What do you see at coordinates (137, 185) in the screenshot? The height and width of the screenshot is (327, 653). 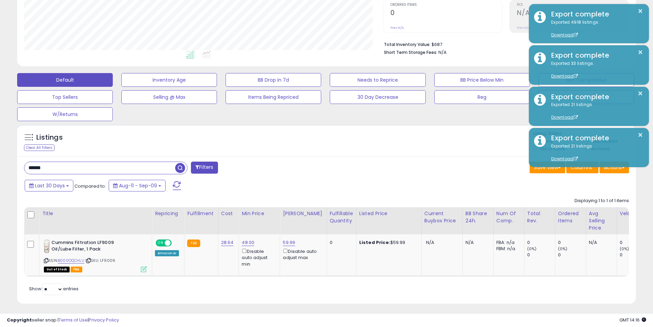 I see `button: Aug-11 - Sep-09` at bounding box center [137, 185].